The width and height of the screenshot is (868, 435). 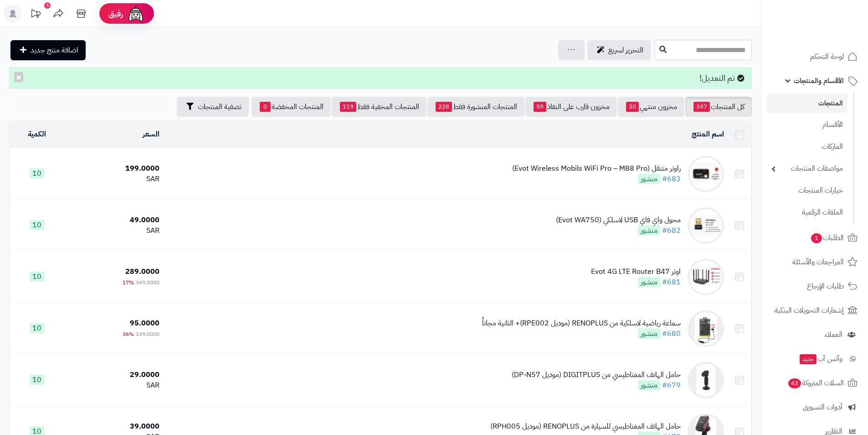 I want to click on a: المنتجات المخفضة0, so click(x=291, y=107).